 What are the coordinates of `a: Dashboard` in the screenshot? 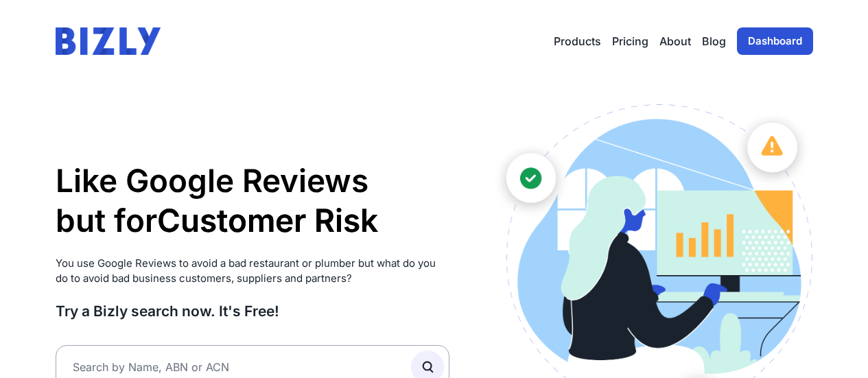 It's located at (775, 41).